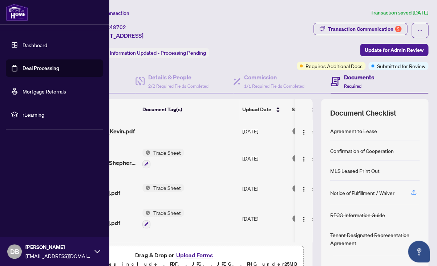  I want to click on span: View Transaction, so click(110, 13).